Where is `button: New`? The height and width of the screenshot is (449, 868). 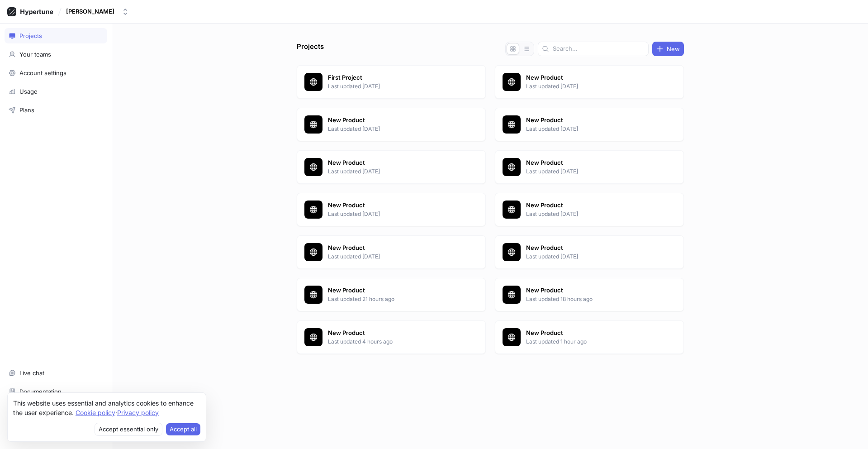
button: New is located at coordinates (668, 49).